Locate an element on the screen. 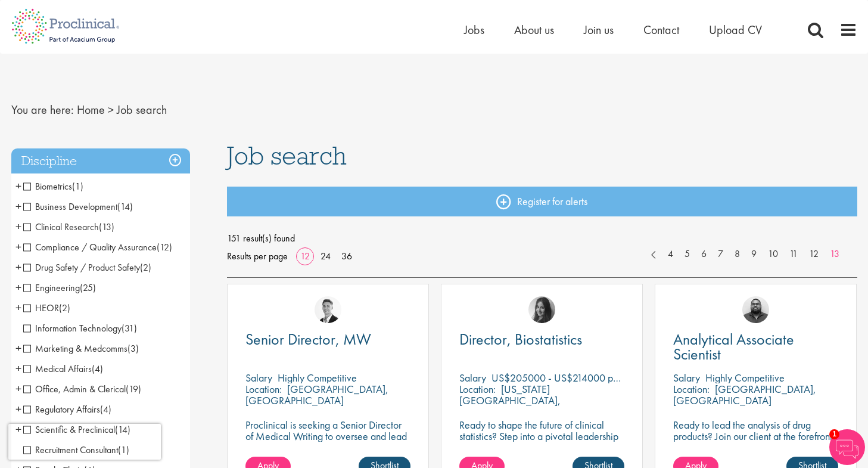  img: Ashley Bennett is located at coordinates (755, 309).